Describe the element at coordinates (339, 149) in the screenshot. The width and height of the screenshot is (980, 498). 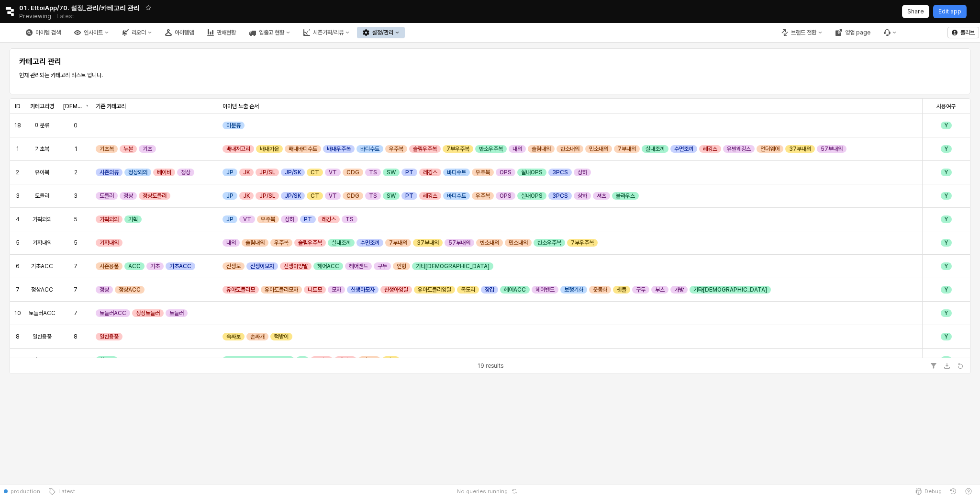
I see `span: 배내우주복` at that location.